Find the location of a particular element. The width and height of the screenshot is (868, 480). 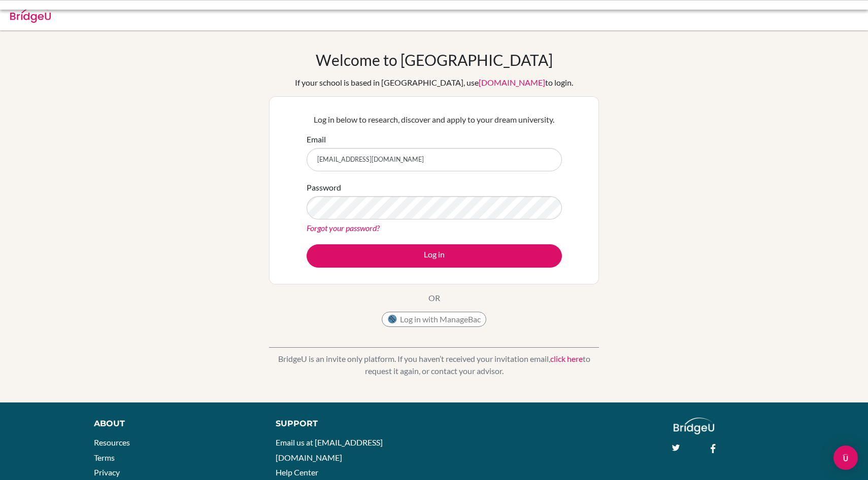

label: Password is located at coordinates (324, 187).